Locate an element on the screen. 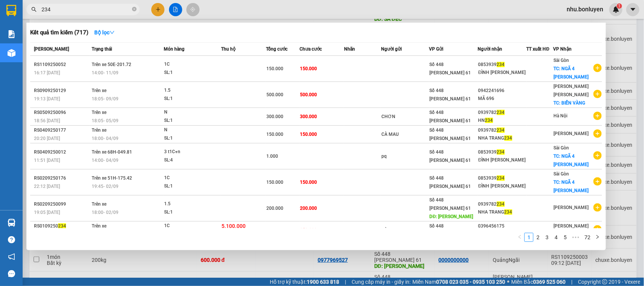 This screenshot has height=286, width=644. span: Hà Nội is located at coordinates (560, 116).